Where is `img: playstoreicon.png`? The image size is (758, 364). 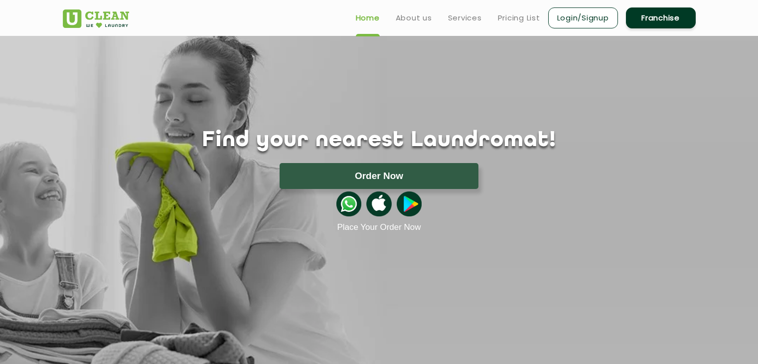
img: playstoreicon.png is located at coordinates (409, 204).